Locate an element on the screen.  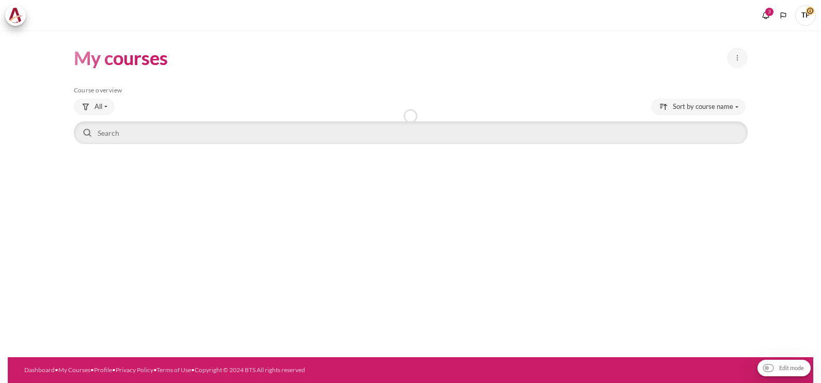
input: Search is located at coordinates (410, 133).